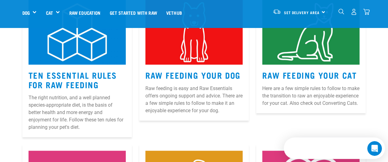 The image size is (388, 162). I want to click on a: Vethub, so click(174, 13).